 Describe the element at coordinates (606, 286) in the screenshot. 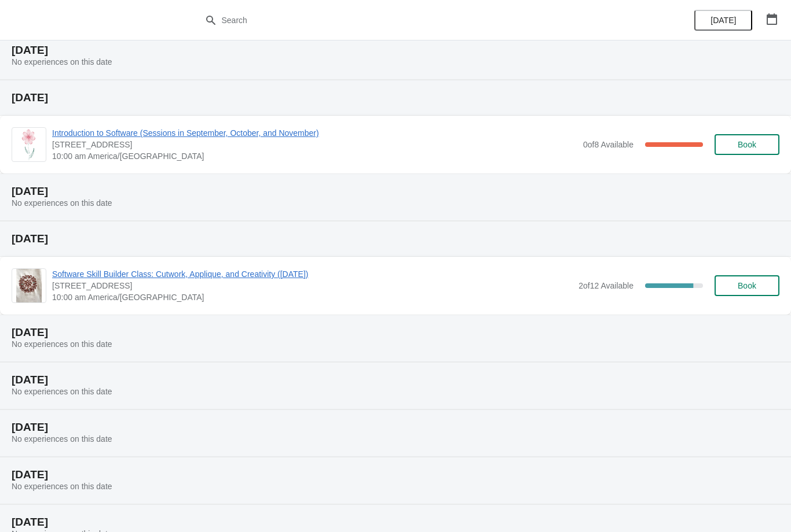

I see `span: 2 of 12 Available` at that location.